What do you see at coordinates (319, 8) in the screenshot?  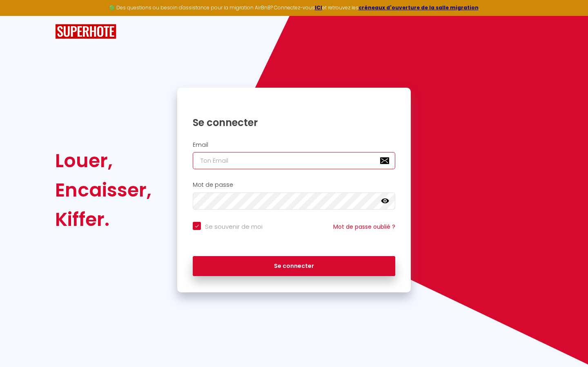 I see `strong: ICI` at bounding box center [319, 8].